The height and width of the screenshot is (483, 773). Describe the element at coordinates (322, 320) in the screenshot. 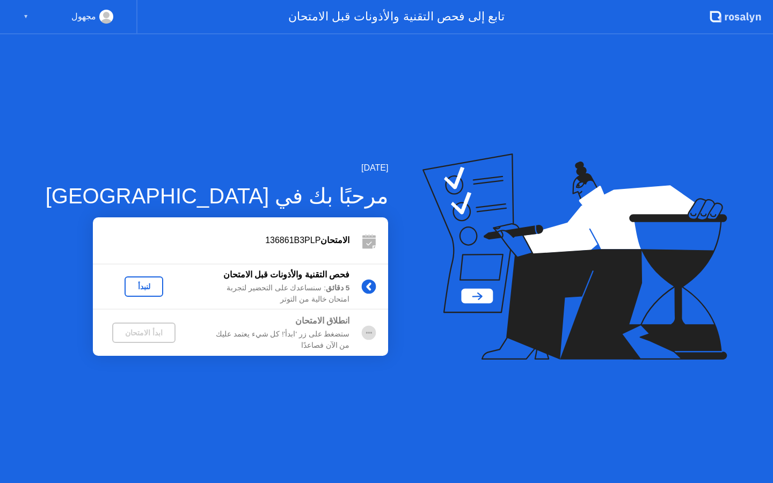

I see `b: انطلاق الامتحان` at that location.